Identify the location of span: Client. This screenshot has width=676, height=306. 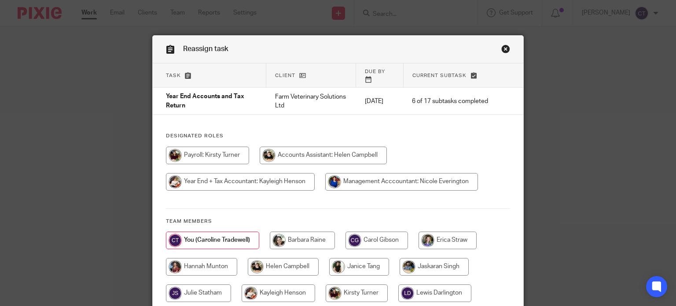
(285, 75).